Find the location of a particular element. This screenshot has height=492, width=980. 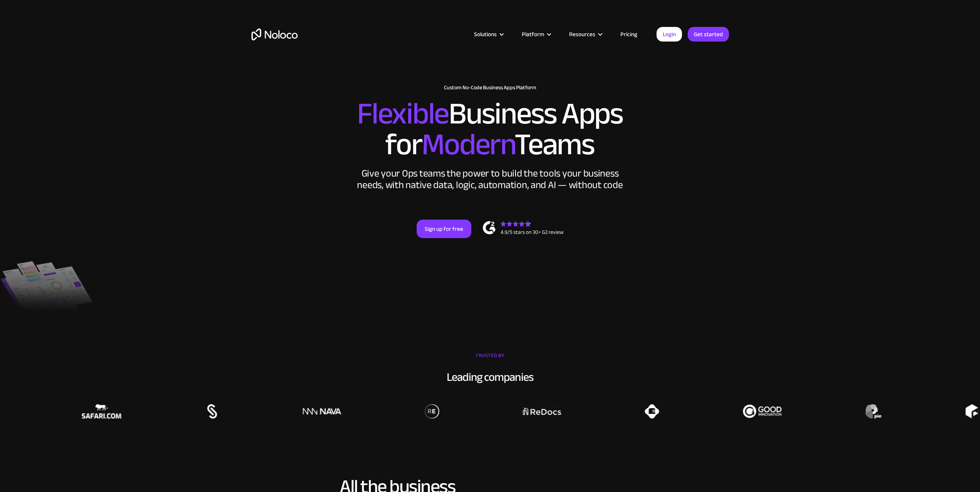

span: Flexible is located at coordinates (403, 113).